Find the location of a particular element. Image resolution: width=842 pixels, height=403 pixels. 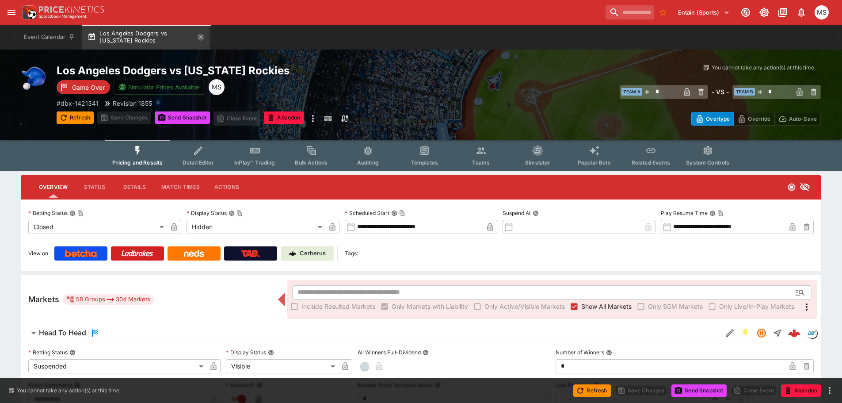

span: Team B is located at coordinates (744, 92).